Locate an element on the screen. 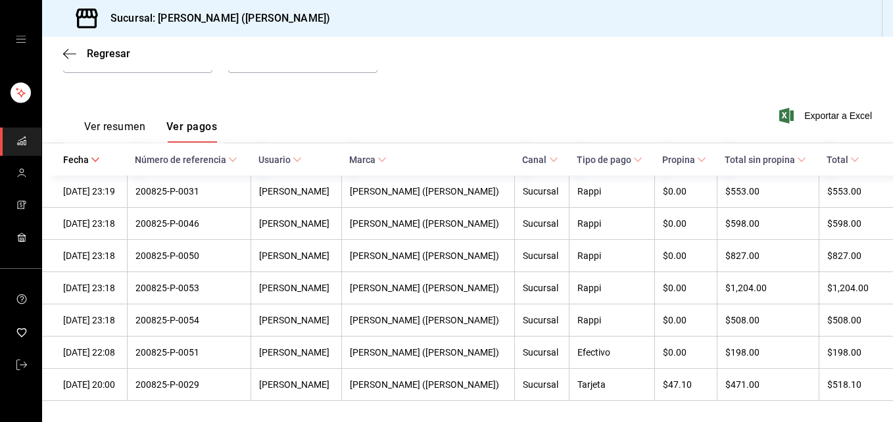 This screenshot has height=422, width=893. span: Propina is located at coordinates (684, 160).